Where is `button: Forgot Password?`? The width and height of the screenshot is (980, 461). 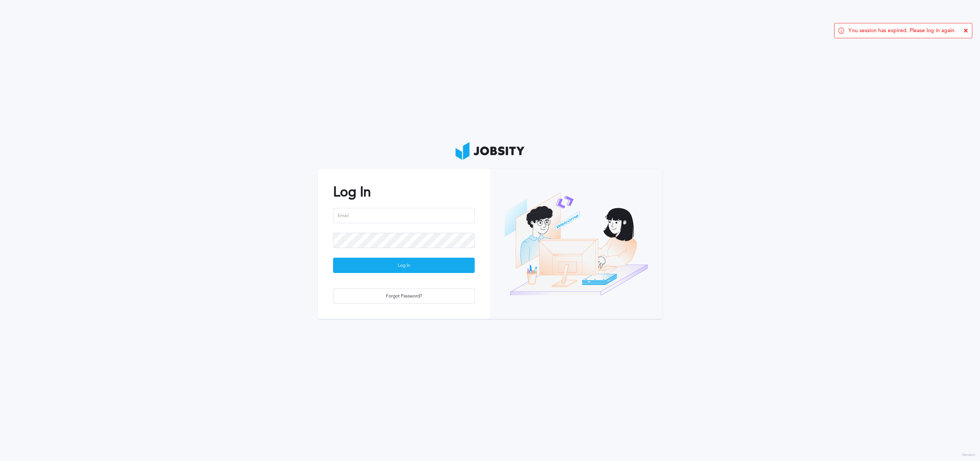 button: Forgot Password? is located at coordinates (404, 296).